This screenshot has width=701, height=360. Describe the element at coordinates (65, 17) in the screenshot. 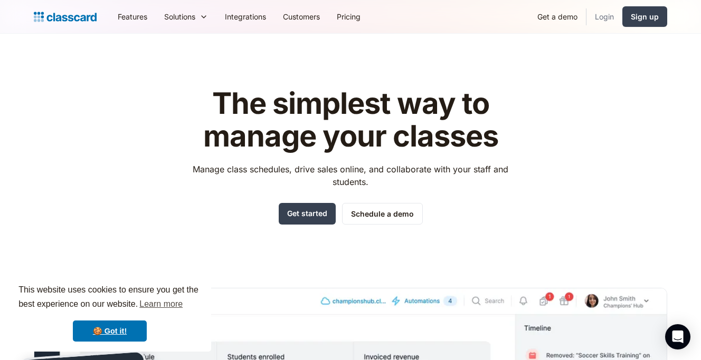

I see `a: Logo` at that location.